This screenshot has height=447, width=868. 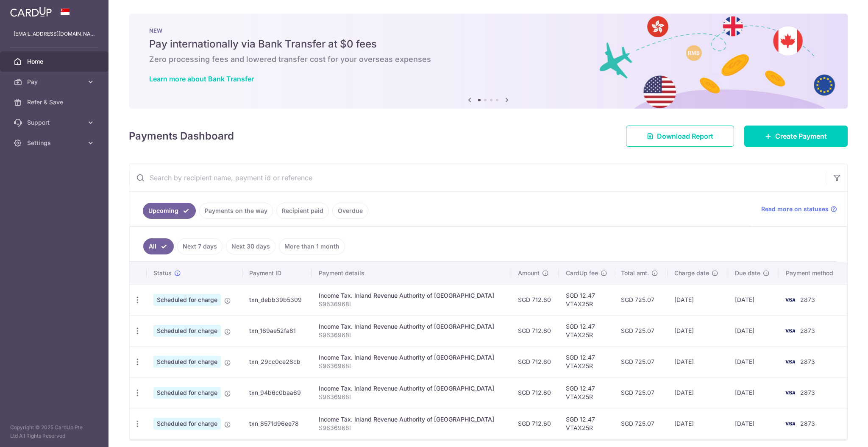 What do you see at coordinates (31, 12) in the screenshot?
I see `img: CardUp` at bounding box center [31, 12].